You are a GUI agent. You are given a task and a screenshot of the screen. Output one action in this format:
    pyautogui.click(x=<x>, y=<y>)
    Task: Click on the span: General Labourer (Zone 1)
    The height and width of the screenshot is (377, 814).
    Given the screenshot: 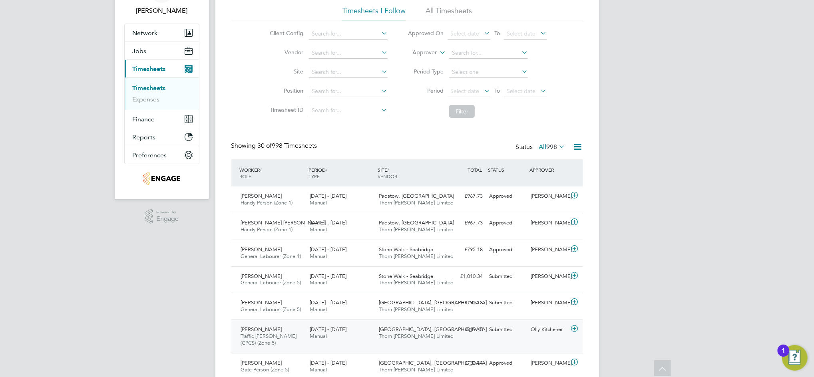 What is the action you would take?
    pyautogui.click(x=271, y=256)
    